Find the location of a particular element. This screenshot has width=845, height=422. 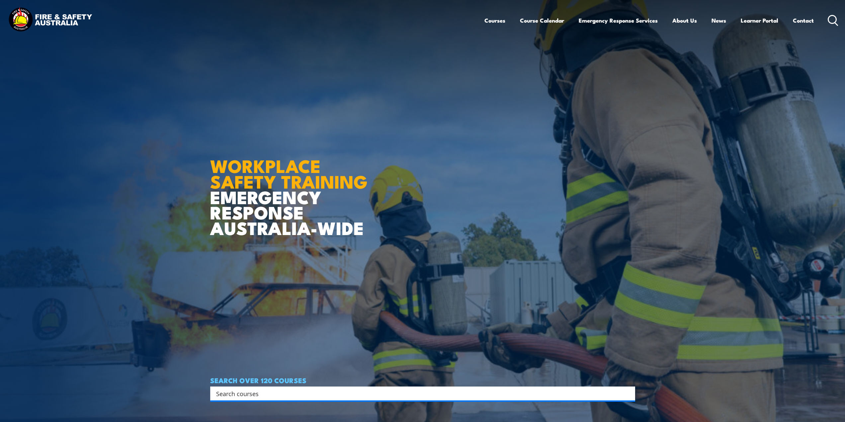

strong: WORKPLACE SAFETY TRAINING is located at coordinates (289, 173).